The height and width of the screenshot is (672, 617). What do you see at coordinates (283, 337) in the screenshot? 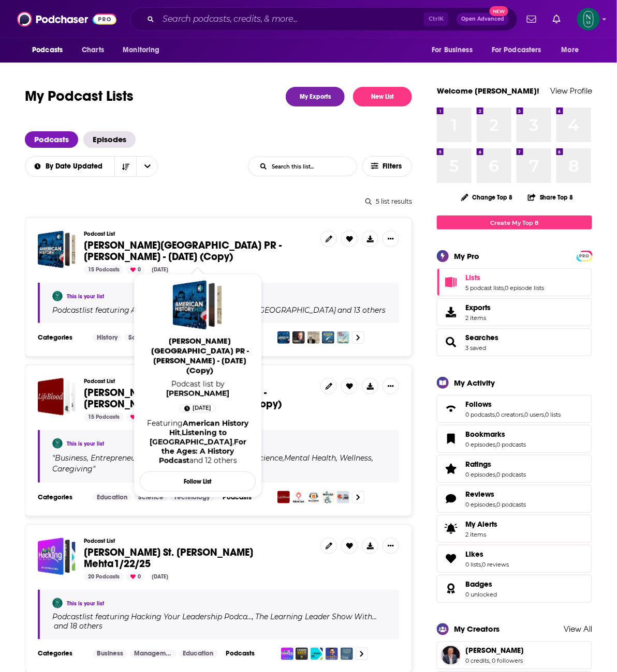
I see `img: American History Hit` at bounding box center [283, 337].